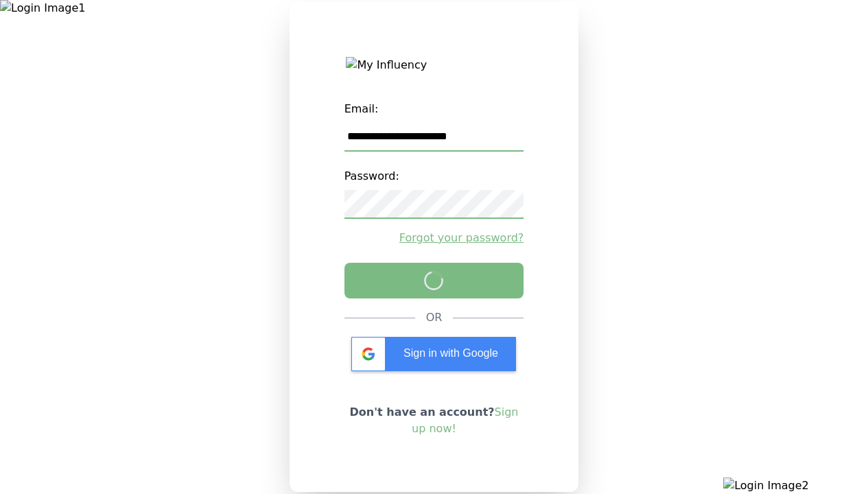 The image size is (868, 494). I want to click on div: OR, so click(434, 318).